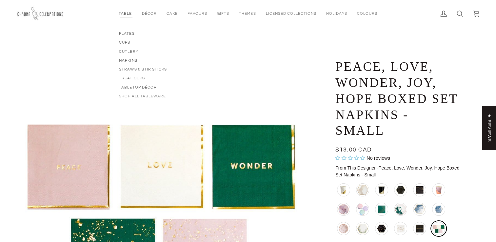 This screenshot has width=496, height=242. I want to click on div: Click to open Judge.me floating reviews tab, so click(489, 128).